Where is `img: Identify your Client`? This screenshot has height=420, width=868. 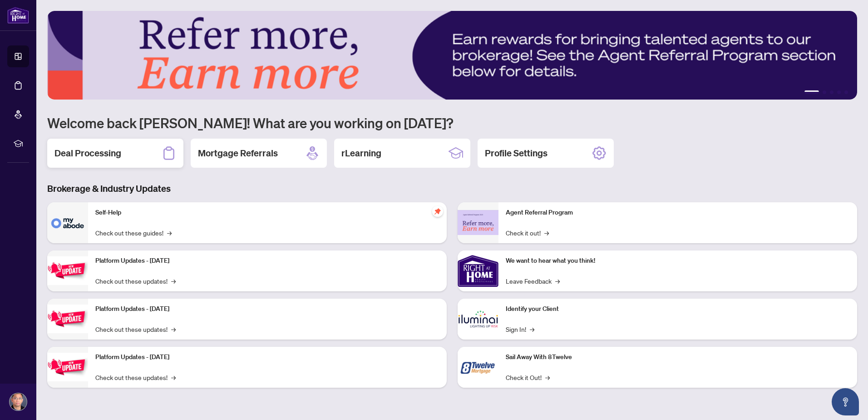
img: Identify your Client is located at coordinates (478, 319).